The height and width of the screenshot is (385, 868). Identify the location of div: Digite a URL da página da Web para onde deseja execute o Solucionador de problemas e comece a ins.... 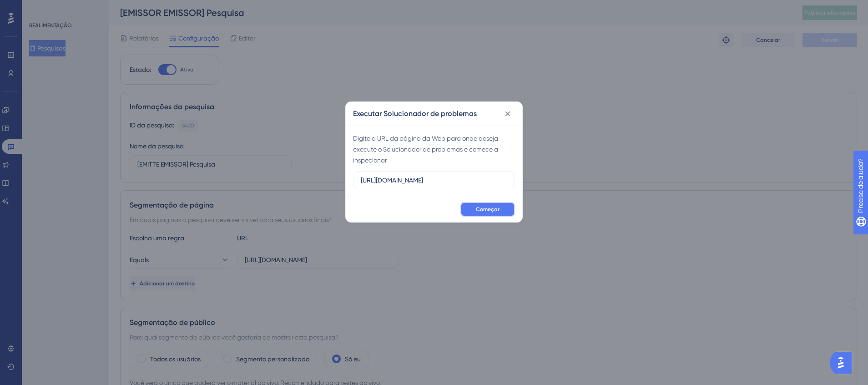
(434, 149).